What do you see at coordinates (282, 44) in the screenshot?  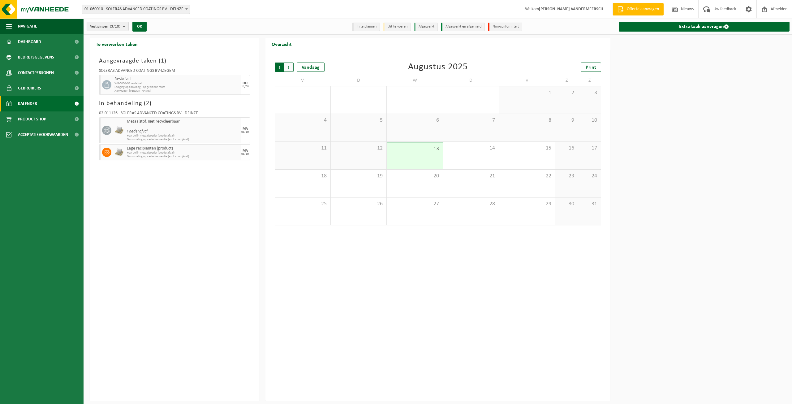 I see `h2: Overzicht` at bounding box center [282, 44].